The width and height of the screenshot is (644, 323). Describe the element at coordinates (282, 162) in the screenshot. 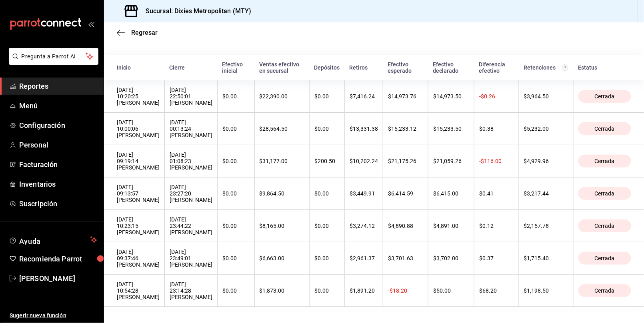

I see `div: $31,177.00` at that location.